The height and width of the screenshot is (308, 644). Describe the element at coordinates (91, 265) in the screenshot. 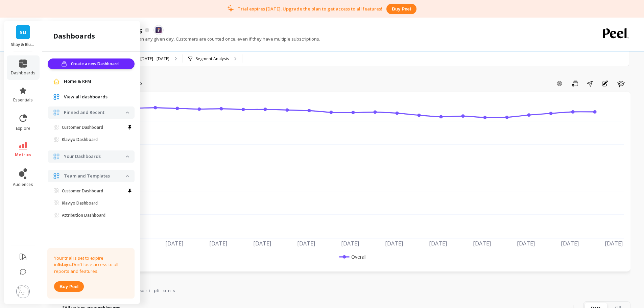

I see `p: Your trial is set to expire in Don’t lose access to all reports and features.` at that location.